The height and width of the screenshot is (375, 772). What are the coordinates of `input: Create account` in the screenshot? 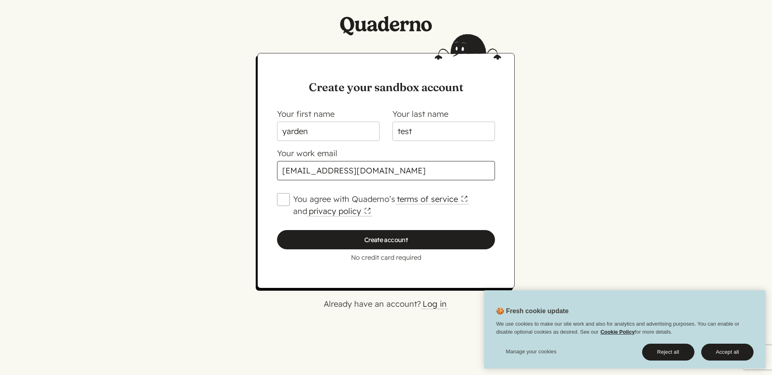 It's located at (386, 240).